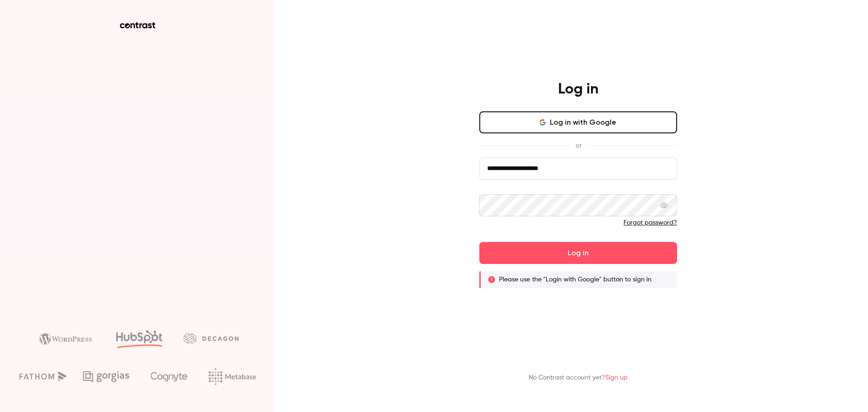  What do you see at coordinates (616, 377) in the screenshot?
I see `a: Sign up` at bounding box center [616, 377].